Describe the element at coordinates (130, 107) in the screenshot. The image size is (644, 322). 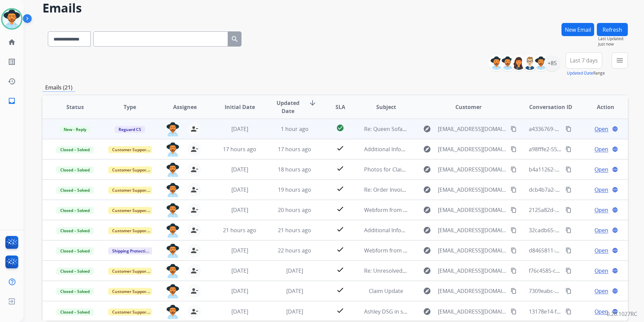
I see `span: Type` at that location.